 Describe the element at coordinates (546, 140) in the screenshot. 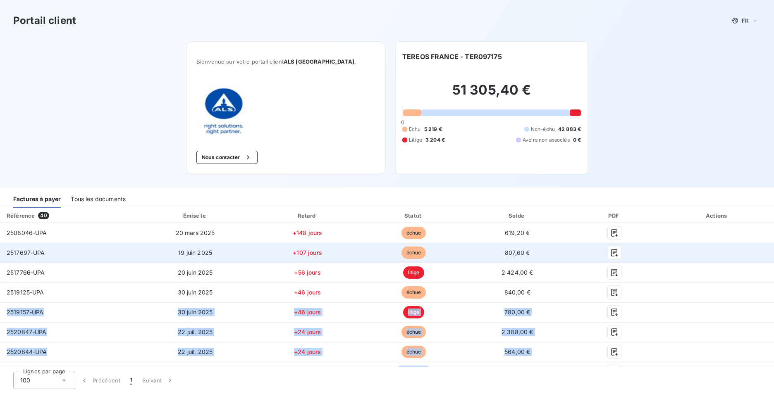

I see `span: Avoirs non associés` at that location.